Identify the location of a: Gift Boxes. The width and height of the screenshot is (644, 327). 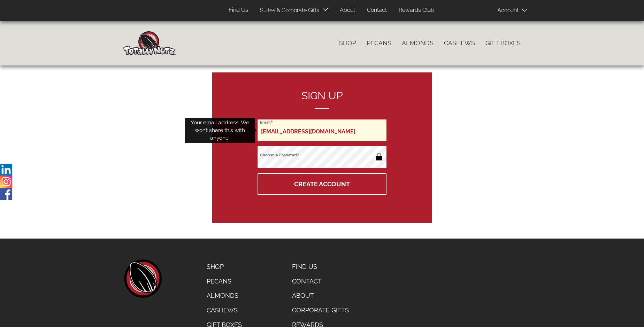
(503, 43).